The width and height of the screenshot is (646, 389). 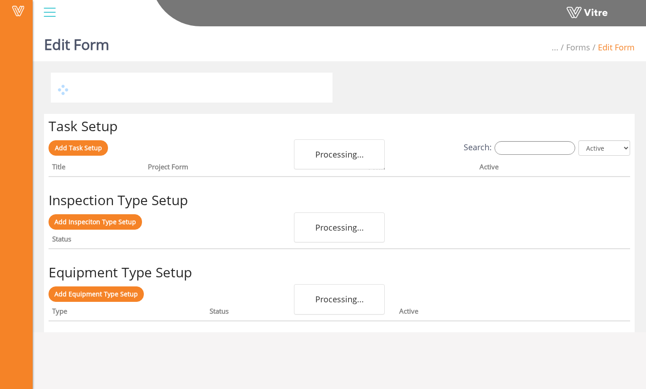 I want to click on a: Add Equipment Type Setup, so click(x=96, y=294).